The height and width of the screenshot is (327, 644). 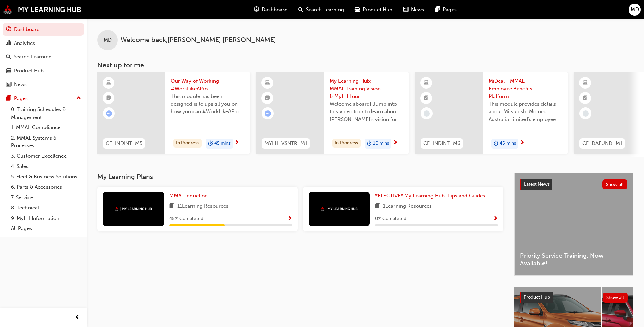 What do you see at coordinates (450, 9) in the screenshot?
I see `span: Pages` at bounding box center [450, 9].